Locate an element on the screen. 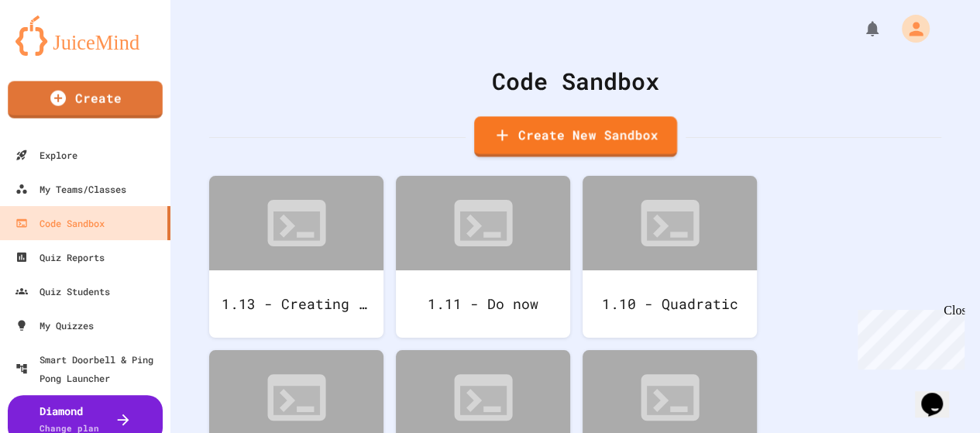 The image size is (980, 433). div: Explore is located at coordinates (46, 155).